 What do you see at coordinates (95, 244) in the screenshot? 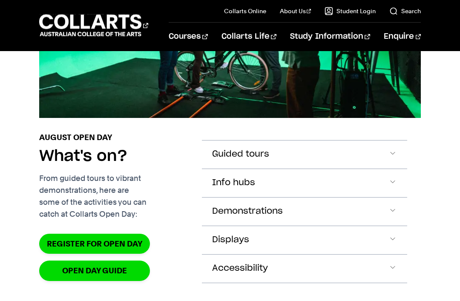
I see `a: Register for Open Day` at bounding box center [95, 244].